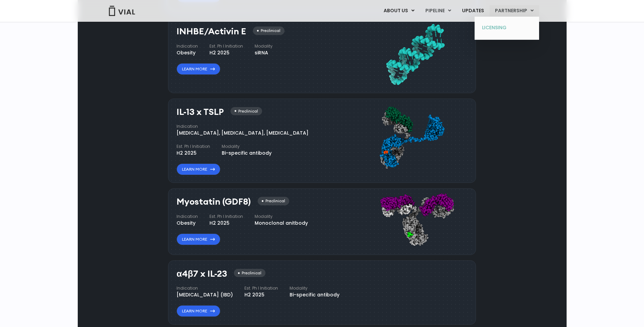  What do you see at coordinates (473, 11) in the screenshot?
I see `a: UPDATES` at bounding box center [473, 11].